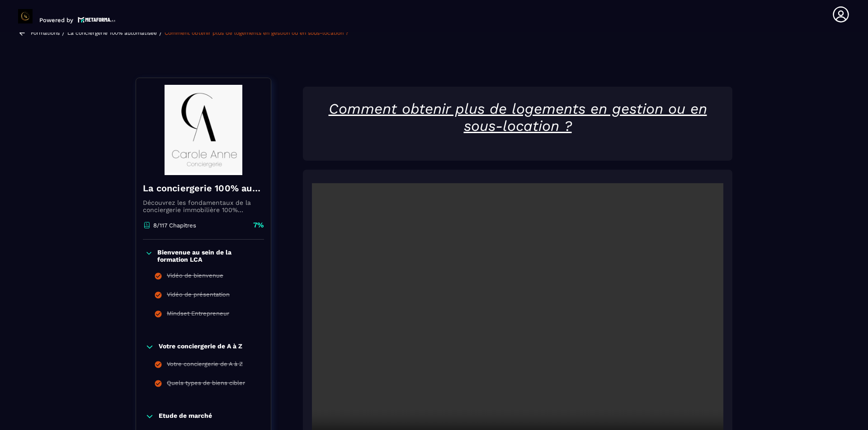 Image resolution: width=868 pixels, height=430 pixels. Describe the element at coordinates (205, 366) in the screenshot. I see `div: Votre conciergerie de A à Z` at that location.